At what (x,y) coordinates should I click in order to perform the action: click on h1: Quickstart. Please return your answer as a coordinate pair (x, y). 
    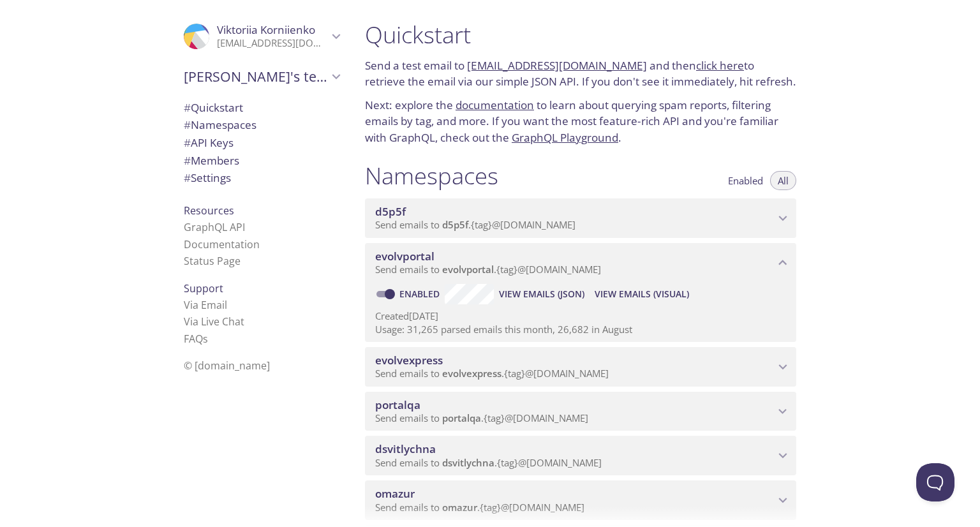
    Looking at the image, I should click on (581, 35).